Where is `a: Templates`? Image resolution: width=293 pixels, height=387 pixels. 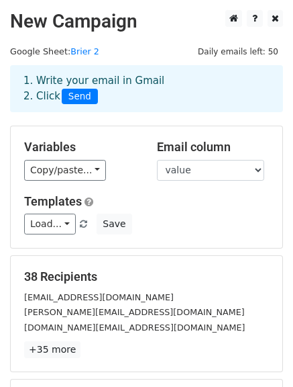
a: Templates is located at coordinates (53, 201).